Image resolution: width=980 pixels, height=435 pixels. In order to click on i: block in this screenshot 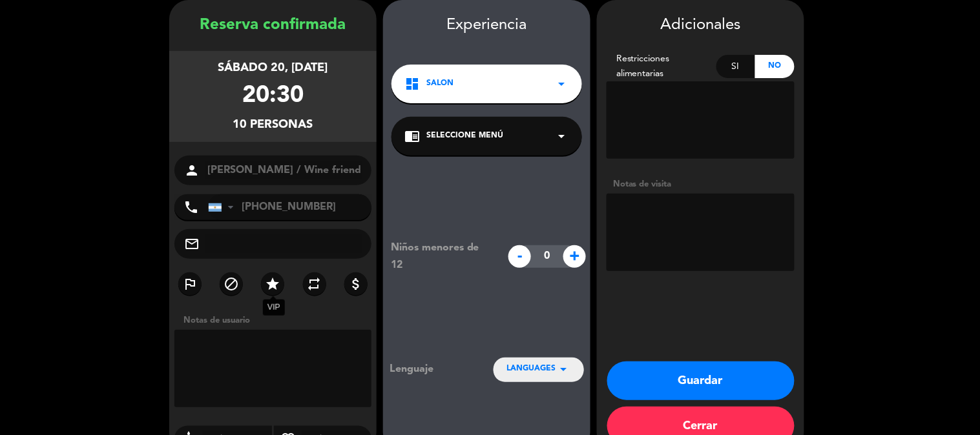, I will do `click(231, 284)`.